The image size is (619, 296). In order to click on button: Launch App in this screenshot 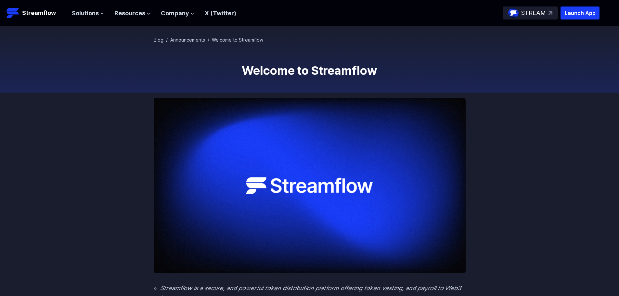, I will do `click(580, 13)`.